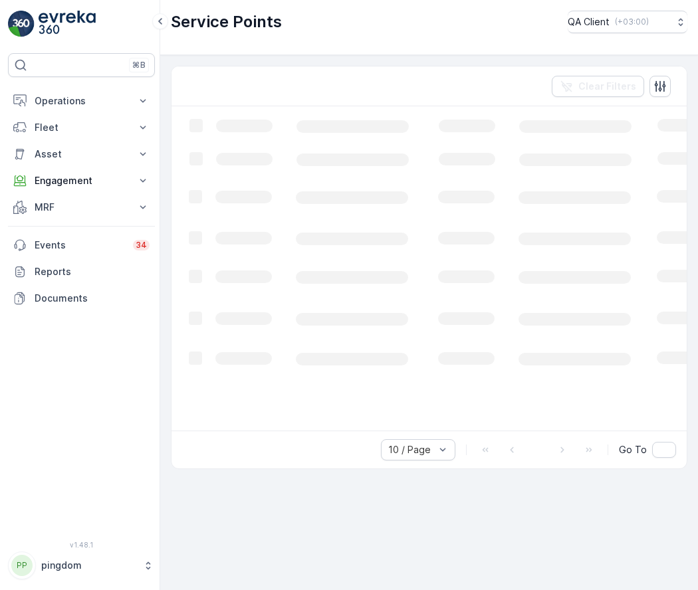 The image size is (698, 590). Describe the element at coordinates (81, 101) in the screenshot. I see `button: Operations` at that location.